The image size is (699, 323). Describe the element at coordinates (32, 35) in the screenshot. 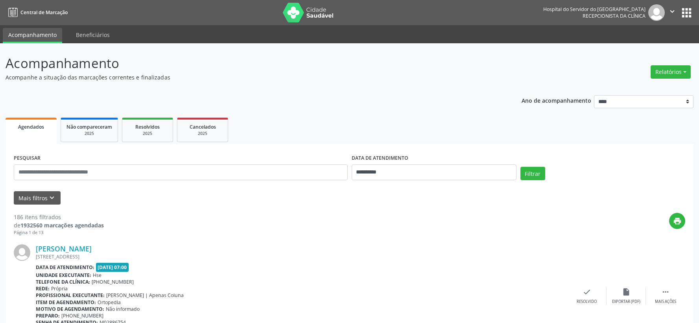

I see `a: Acompanhamento` at that location.